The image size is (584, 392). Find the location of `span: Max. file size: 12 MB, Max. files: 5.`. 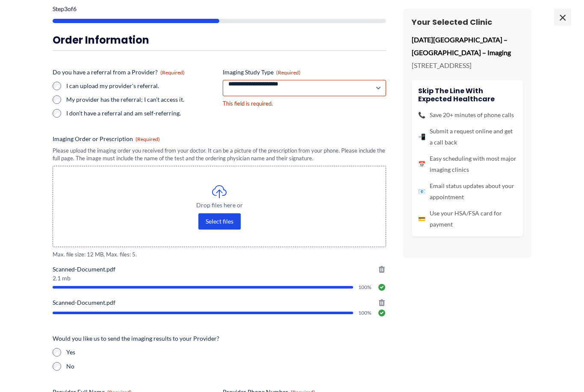

span: Max. file size: 12 MB, Max. files: 5. is located at coordinates (219, 255).